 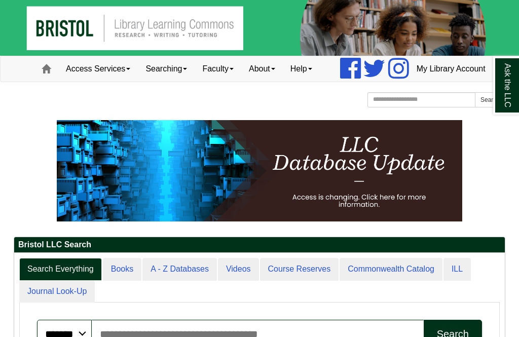 What do you see at coordinates (451, 69) in the screenshot?
I see `a: My Library Account` at bounding box center [451, 69].